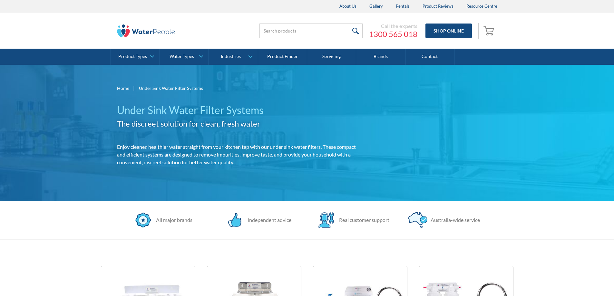  Describe the element at coordinates (393, 34) in the screenshot. I see `a: 1300 565 018` at that location.